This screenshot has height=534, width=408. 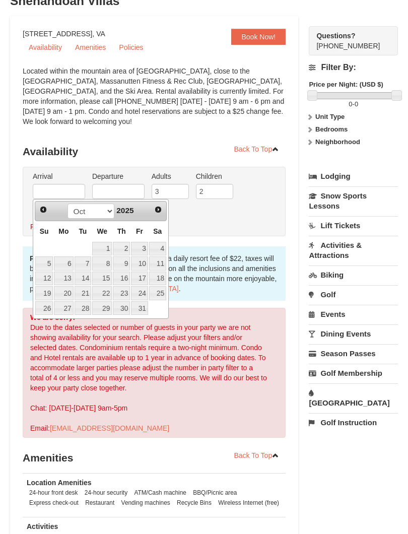 What do you see at coordinates (146, 503) in the screenshot?
I see `li: Vending machines` at bounding box center [146, 503].